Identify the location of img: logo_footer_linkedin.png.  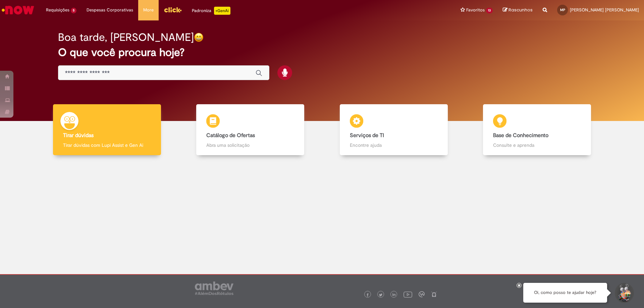
(394, 295).